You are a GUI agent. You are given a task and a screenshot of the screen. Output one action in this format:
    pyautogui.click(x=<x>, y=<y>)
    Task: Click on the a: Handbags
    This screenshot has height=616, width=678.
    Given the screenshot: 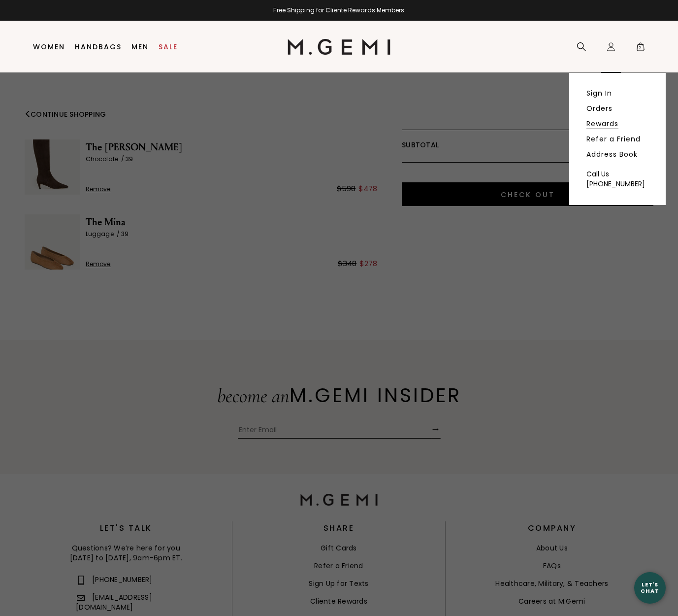 What is the action you would take?
    pyautogui.click(x=98, y=46)
    